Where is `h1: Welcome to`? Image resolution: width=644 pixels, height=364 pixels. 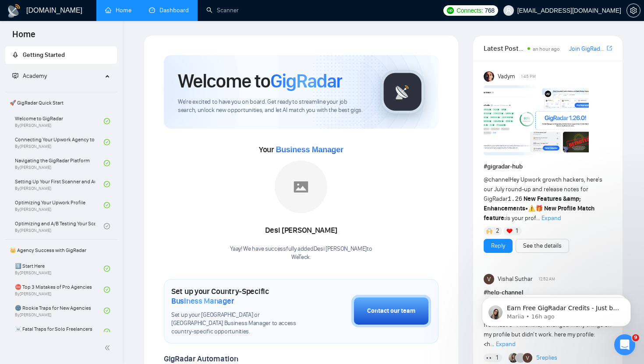 h1: Welcome to is located at coordinates (259, 81).